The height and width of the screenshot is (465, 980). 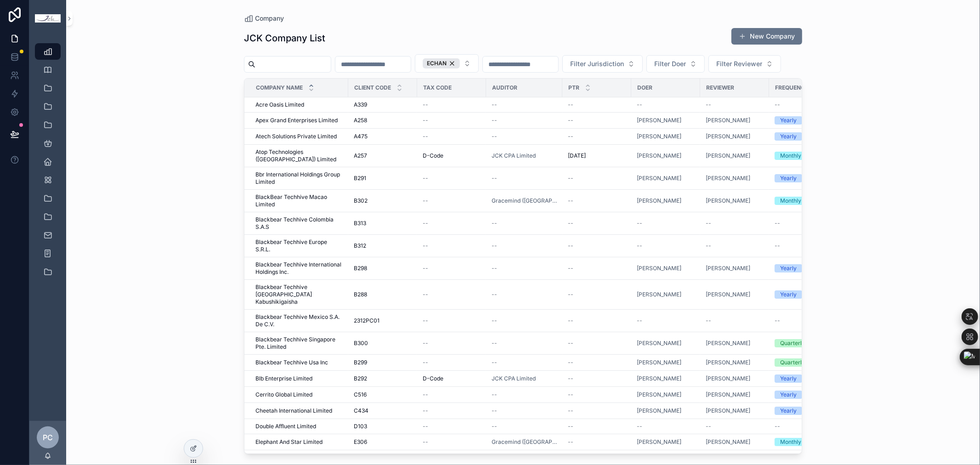 What do you see at coordinates (299, 411) in the screenshot?
I see `a: Cheetah International Limited` at bounding box center [299, 411].